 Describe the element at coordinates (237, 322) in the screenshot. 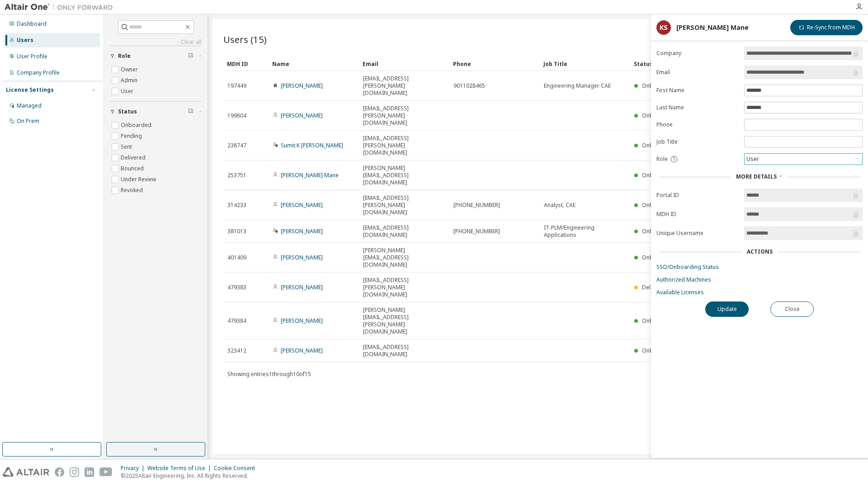

I see `span: 479384` at that location.